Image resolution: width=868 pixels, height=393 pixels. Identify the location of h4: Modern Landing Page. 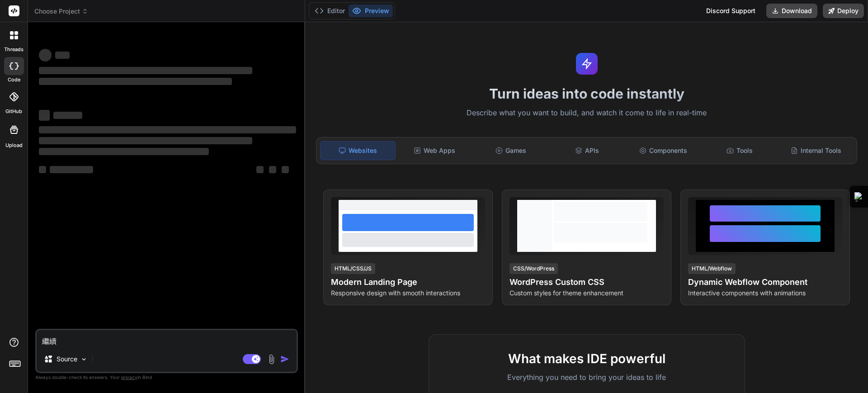
(407, 282).